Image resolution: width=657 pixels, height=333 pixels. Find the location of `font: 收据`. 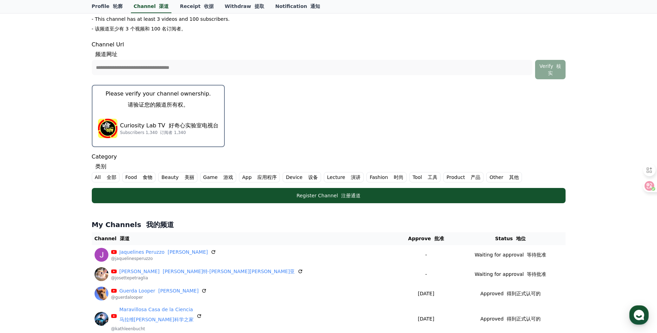

font: 收据 is located at coordinates (209, 6).